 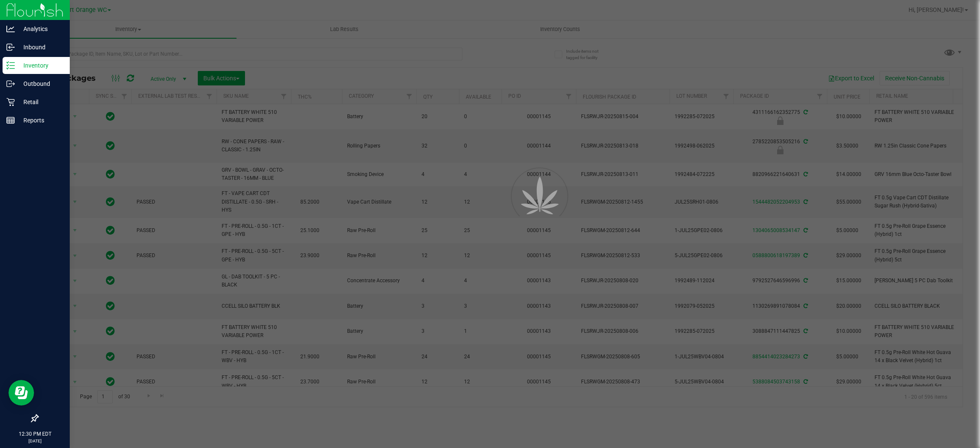 I want to click on inline-svg: Analytics, so click(x=10, y=29).